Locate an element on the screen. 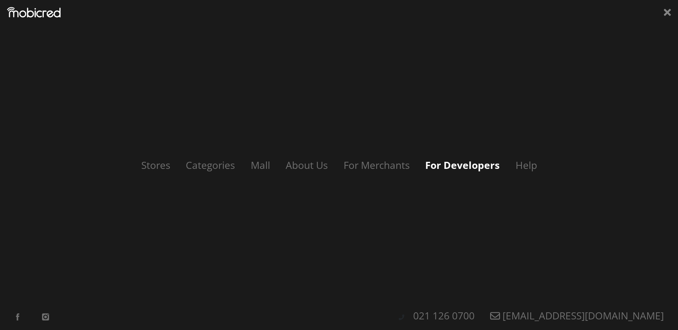 The image size is (678, 330). a: Mall is located at coordinates (260, 165).